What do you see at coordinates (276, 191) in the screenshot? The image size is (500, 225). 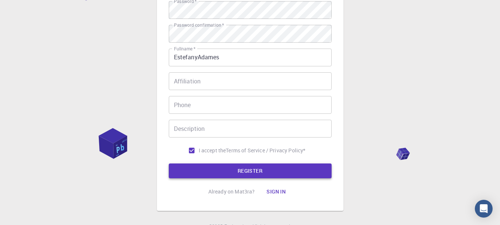 I see `button: Sign in` at bounding box center [276, 191].